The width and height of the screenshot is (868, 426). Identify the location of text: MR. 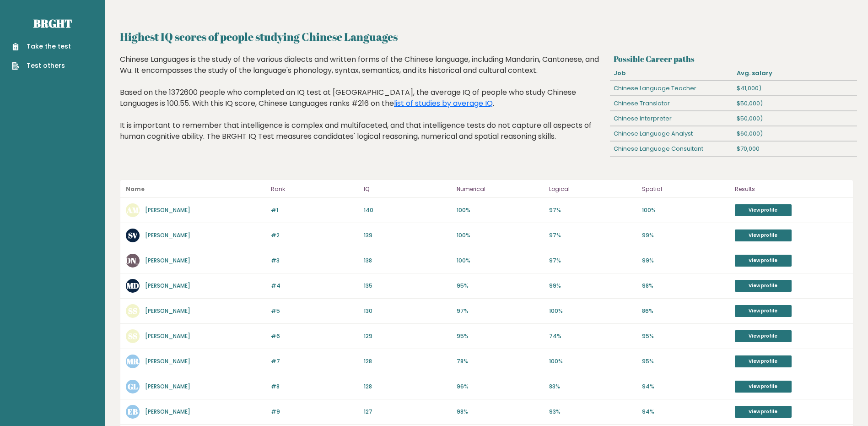
(133, 361).